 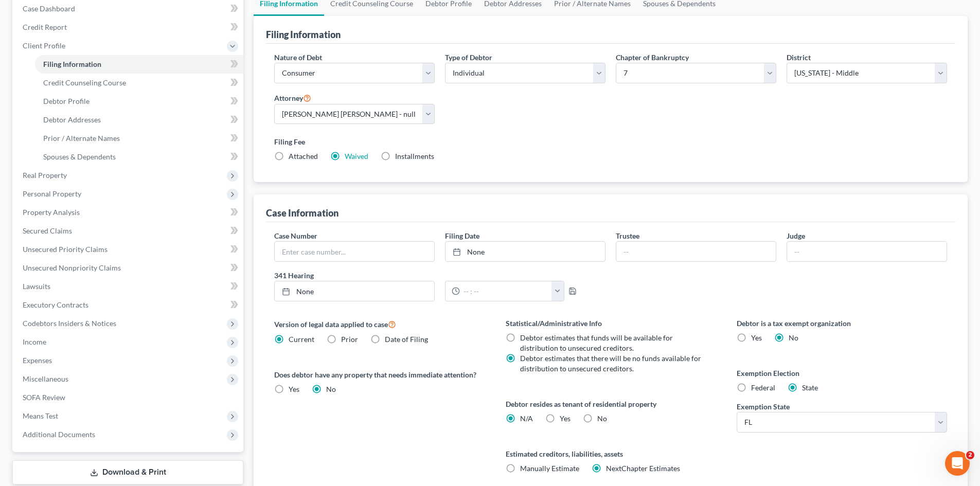 What do you see at coordinates (128, 472) in the screenshot?
I see `a: Download & Print` at bounding box center [128, 472].